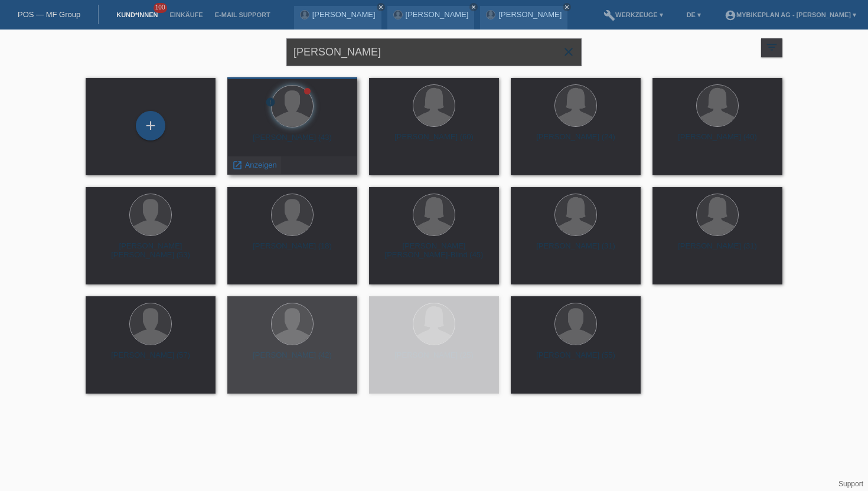  What do you see at coordinates (271, 102) in the screenshot?
I see `i: error` at bounding box center [271, 102].